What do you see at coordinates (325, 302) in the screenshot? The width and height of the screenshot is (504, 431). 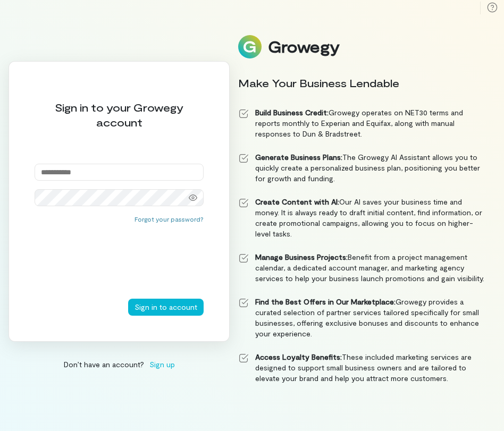 I see `strong: Find the Best Offers in Our Marketplace:` at bounding box center [325, 302].